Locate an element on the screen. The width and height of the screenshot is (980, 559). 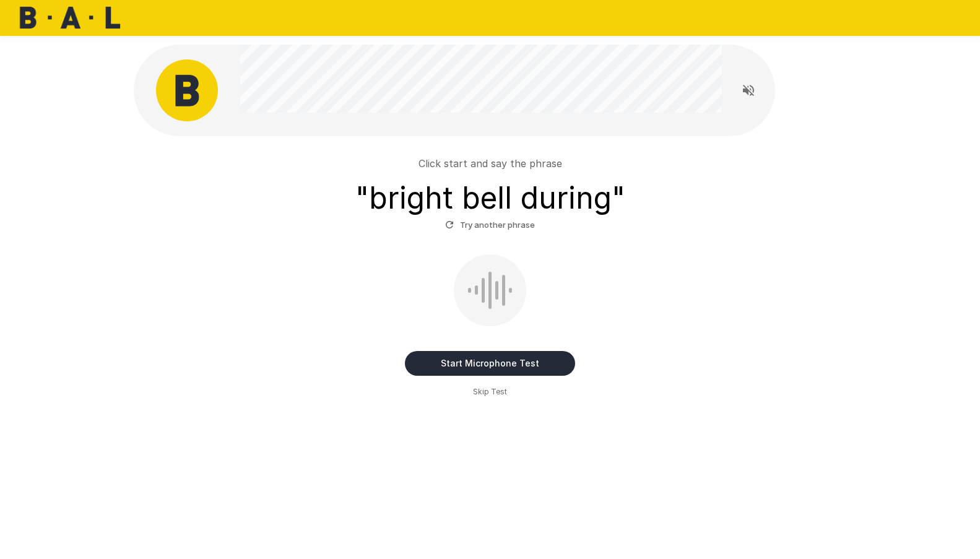
button: Try another phrase is located at coordinates (489, 224).